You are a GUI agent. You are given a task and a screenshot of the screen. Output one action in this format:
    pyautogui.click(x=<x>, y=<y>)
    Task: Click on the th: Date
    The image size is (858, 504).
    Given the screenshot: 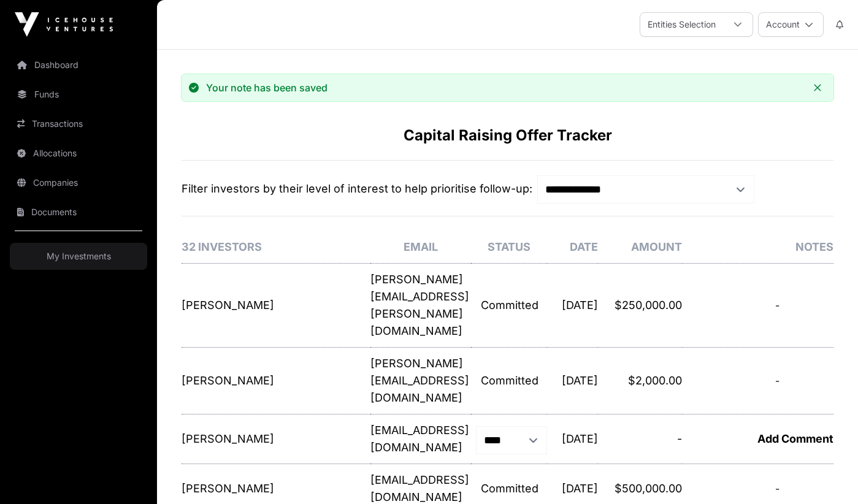 What is the action you would take?
    pyautogui.click(x=572, y=247)
    